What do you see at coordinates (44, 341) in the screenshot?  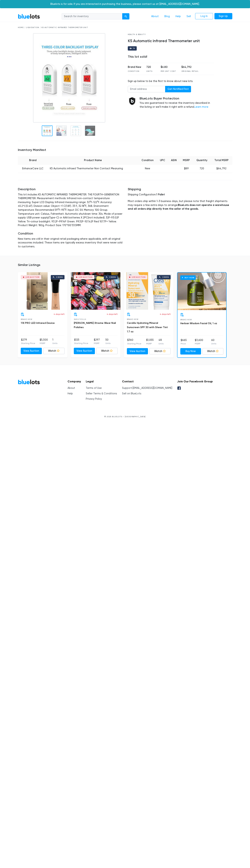 I see `li: $5,500` at bounding box center [44, 341].